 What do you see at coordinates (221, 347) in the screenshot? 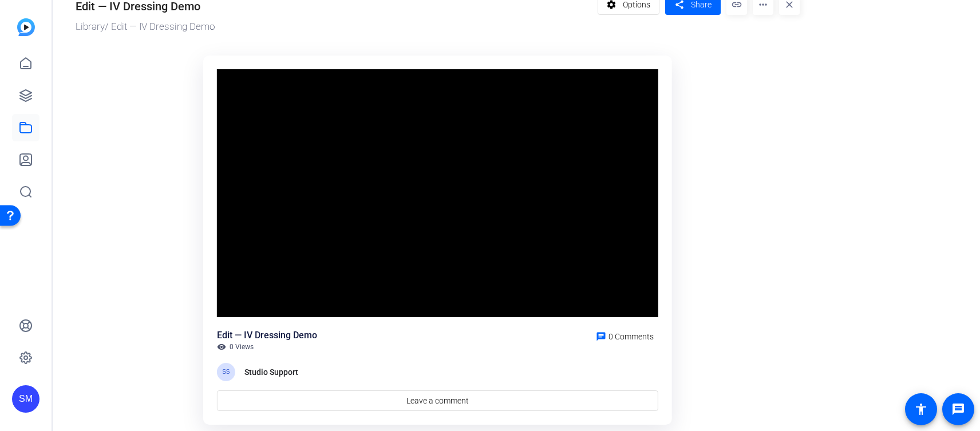
I see `mat-icon: visibility` at bounding box center [221, 347].